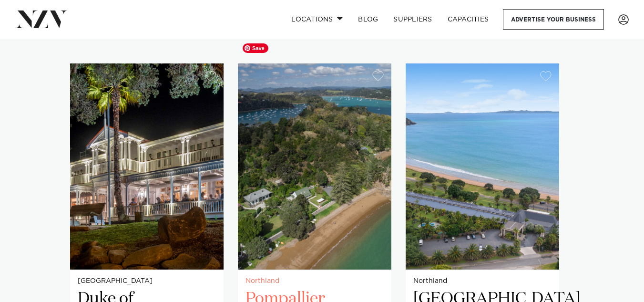  What do you see at coordinates (368, 19) in the screenshot?
I see `a: BLOG` at bounding box center [368, 19].